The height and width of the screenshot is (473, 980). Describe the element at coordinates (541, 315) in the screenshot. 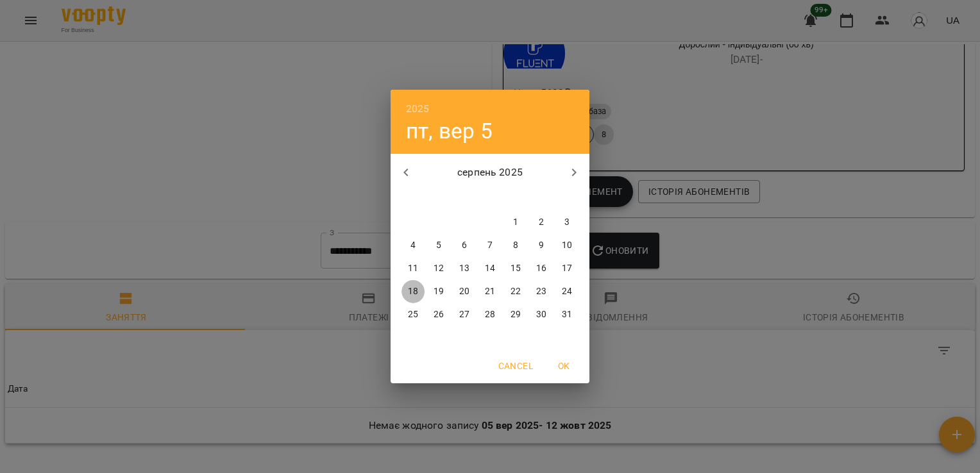

I see `button: 30` at that location.